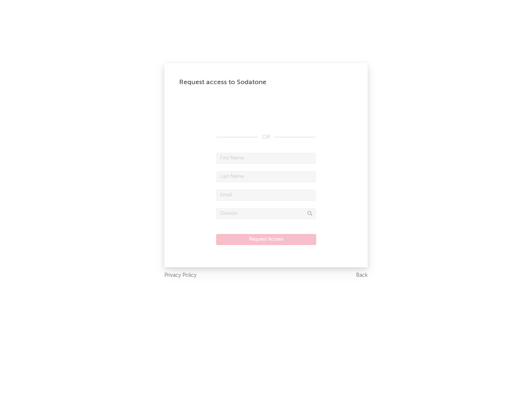 This screenshot has width=532, height=406. Describe the element at coordinates (181, 275) in the screenshot. I see `a: Privacy Policy` at that location.